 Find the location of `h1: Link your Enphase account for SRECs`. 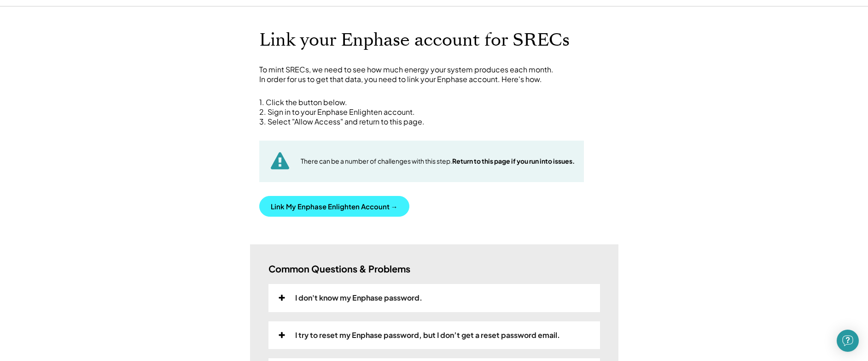

h1: Link your Enphase account for SRECs is located at coordinates (434, 40).